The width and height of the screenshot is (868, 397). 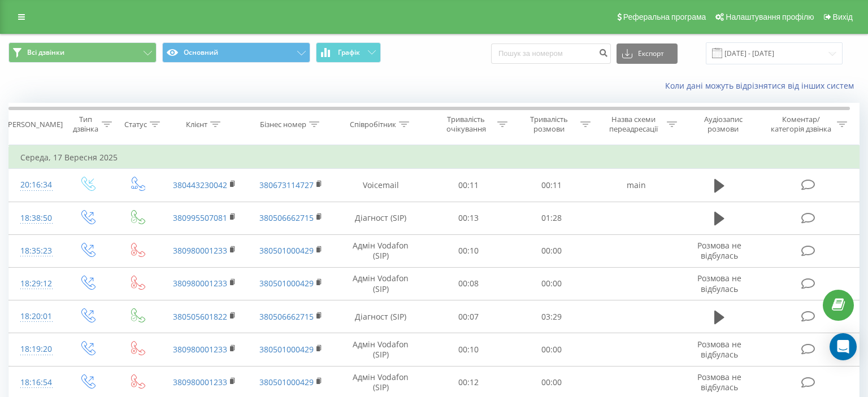 I want to click on span: Налаштування профілю, so click(x=770, y=17).